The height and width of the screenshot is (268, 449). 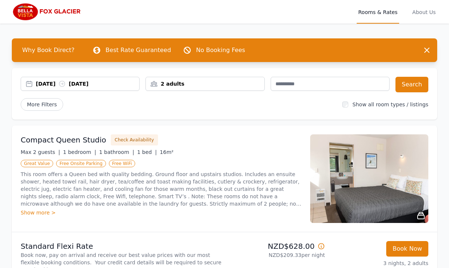 I want to click on span: Great Value, so click(x=37, y=164).